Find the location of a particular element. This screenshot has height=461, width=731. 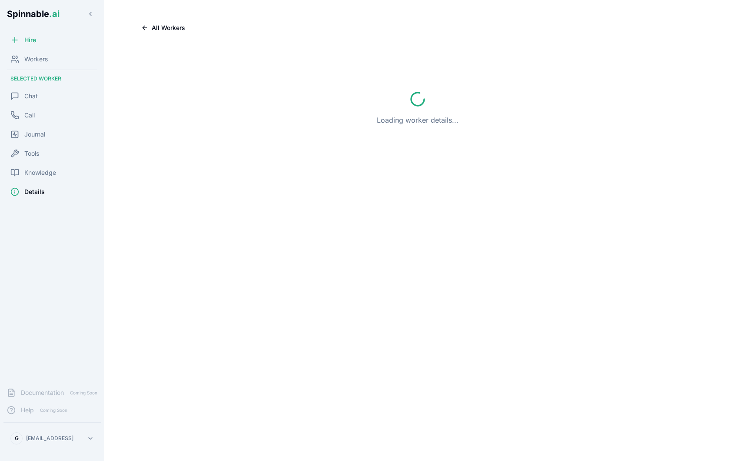

span: Call is located at coordinates (30, 115).